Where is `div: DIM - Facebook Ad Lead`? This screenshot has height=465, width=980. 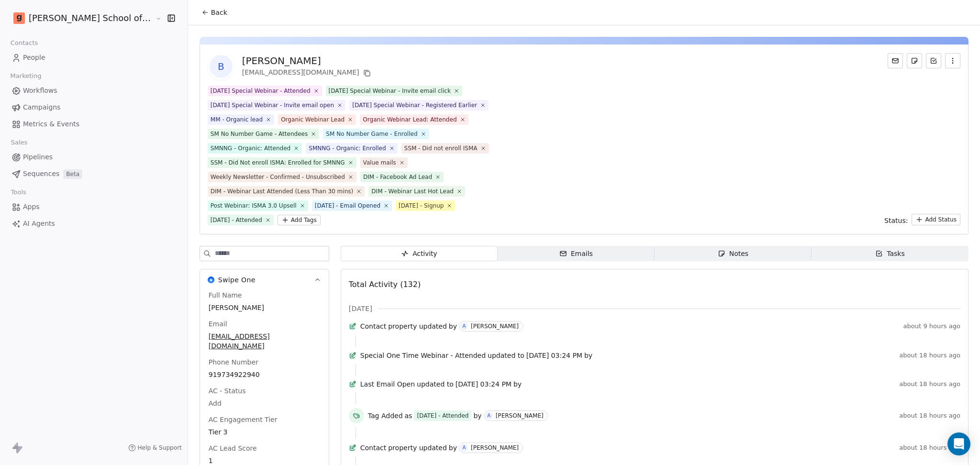 div: DIM - Facebook Ad Lead is located at coordinates (397, 177).